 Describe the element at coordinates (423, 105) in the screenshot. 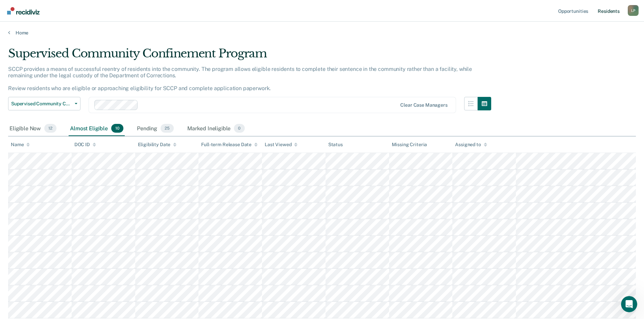

I see `div: Clear case managers` at that location.